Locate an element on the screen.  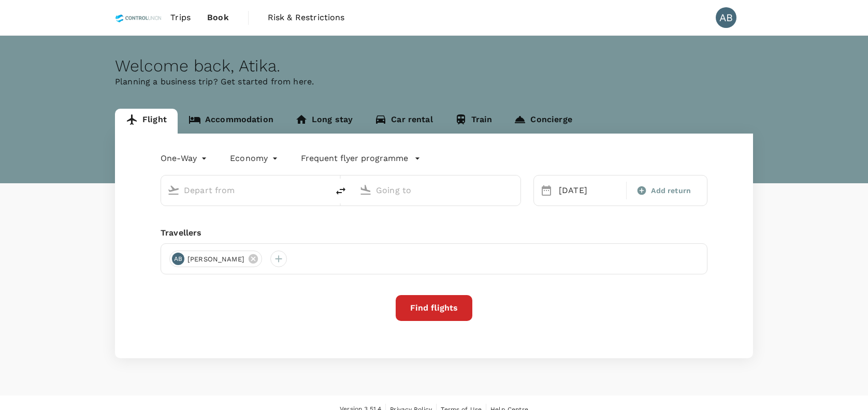
div: Welcome back , Atika . is located at coordinates (434, 66).